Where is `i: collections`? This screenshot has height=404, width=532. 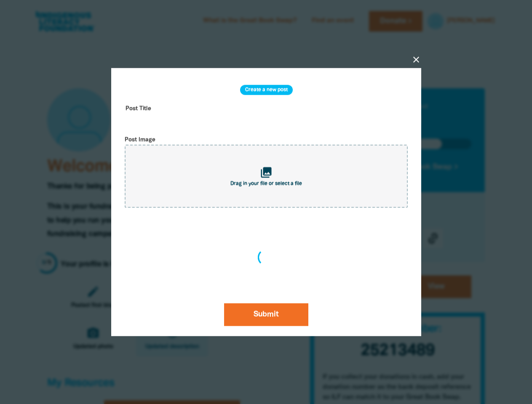
i: collections is located at coordinates (266, 172).